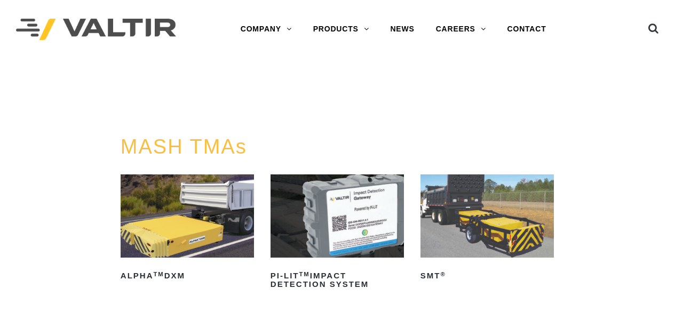 This screenshot has width=675, height=312. Describe the element at coordinates (402, 29) in the screenshot. I see `a: NEWS` at that location.